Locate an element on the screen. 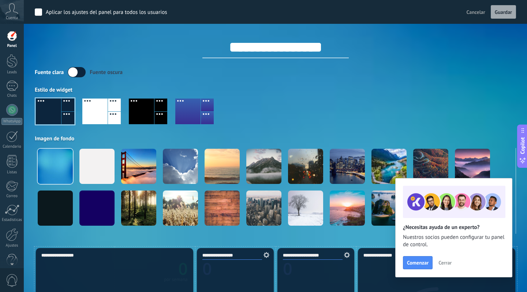 The image size is (527, 292). span: Cuenta is located at coordinates (12, 18).